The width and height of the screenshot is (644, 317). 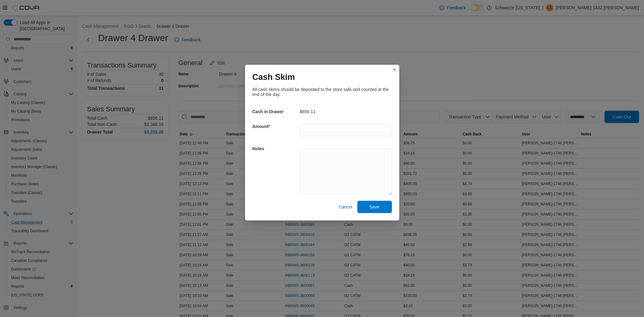 I want to click on h5: Amount, so click(x=276, y=126).